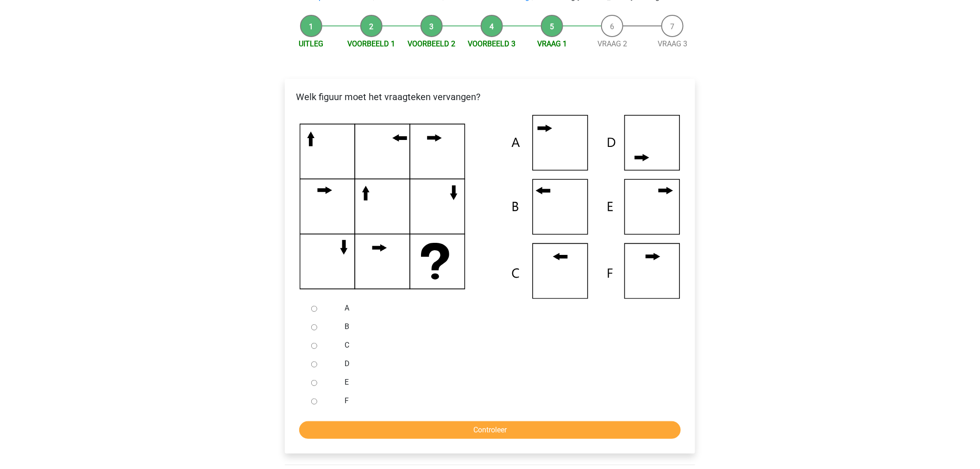  What do you see at coordinates (311, 44) in the screenshot?
I see `a: Uitleg` at bounding box center [311, 44].